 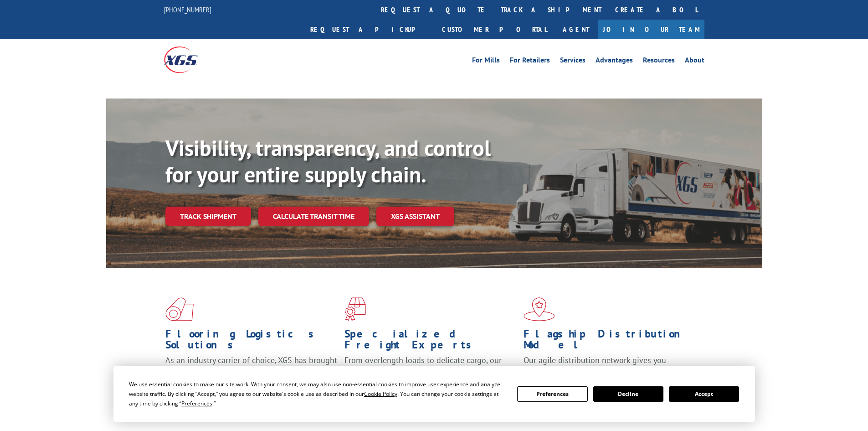 What do you see at coordinates (434, 394) in the screenshot?
I see `div: Cookie Consent Prompt` at bounding box center [434, 394].